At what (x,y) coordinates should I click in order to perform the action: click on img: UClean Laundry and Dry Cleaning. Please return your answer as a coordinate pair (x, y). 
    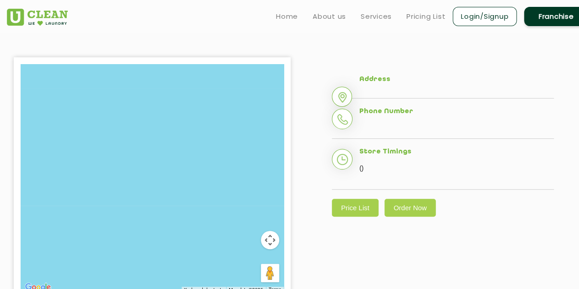
    Looking at the image, I should click on (37, 17).